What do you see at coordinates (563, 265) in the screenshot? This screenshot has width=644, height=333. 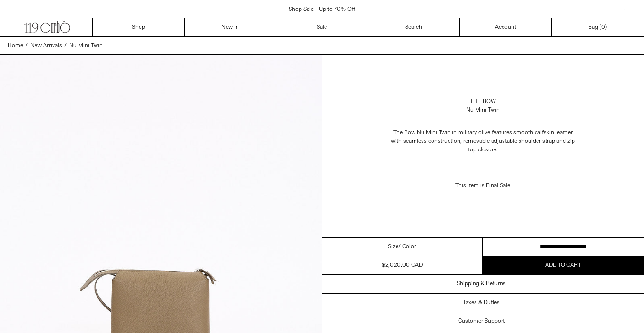 I see `button: Add to cart` at bounding box center [563, 265].